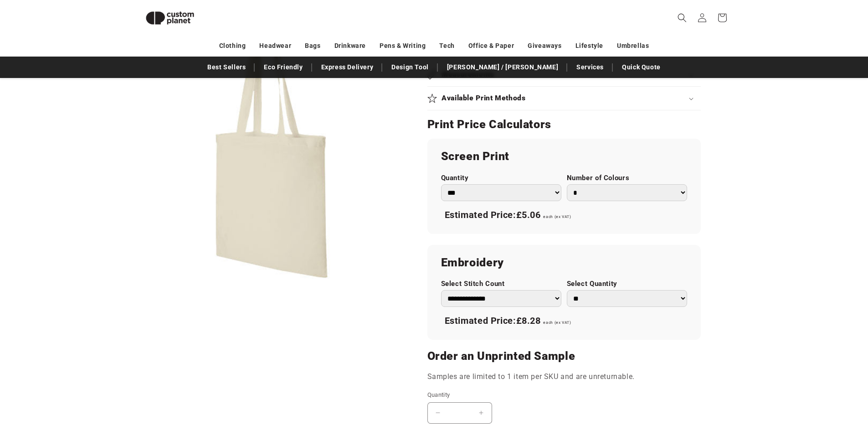  Describe the element at coordinates (641, 67) in the screenshot. I see `a: Quick Quote` at that location.